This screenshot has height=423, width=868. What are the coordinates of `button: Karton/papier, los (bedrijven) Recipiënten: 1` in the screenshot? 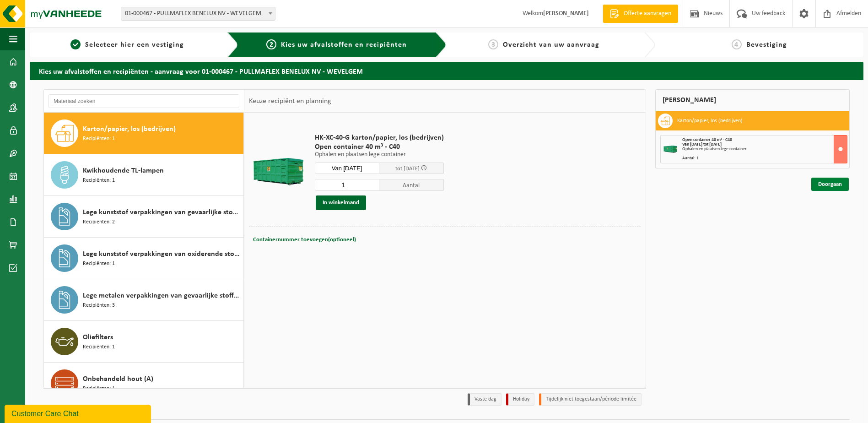 It's located at (144, 133).